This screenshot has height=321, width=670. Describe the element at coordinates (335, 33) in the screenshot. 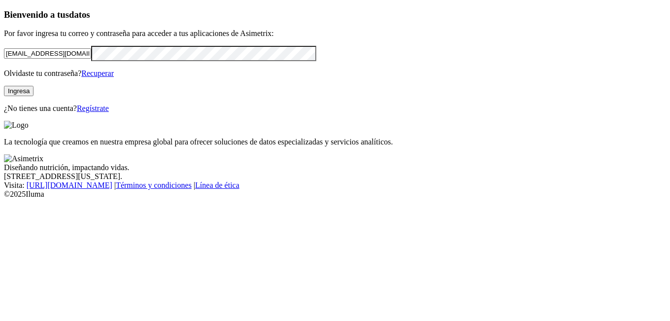

I see `p: Por favor ingresa tu correo y contraseña para acceder a tus aplicaciones de Asimetrix:` at that location.